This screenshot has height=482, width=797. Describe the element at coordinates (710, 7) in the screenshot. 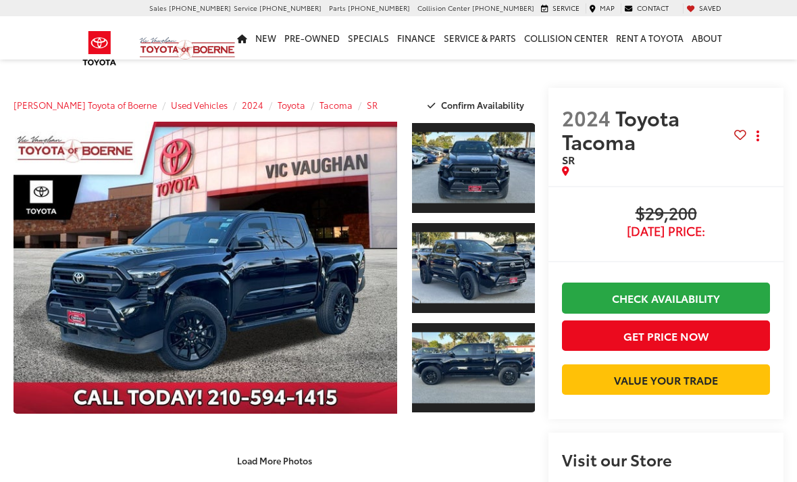

I see `span: Saved` at that location.